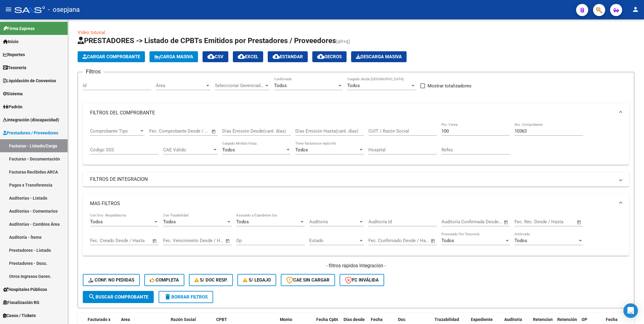  Describe the element at coordinates (91, 32) in the screenshot. I see `a: Video tutorial` at that location.